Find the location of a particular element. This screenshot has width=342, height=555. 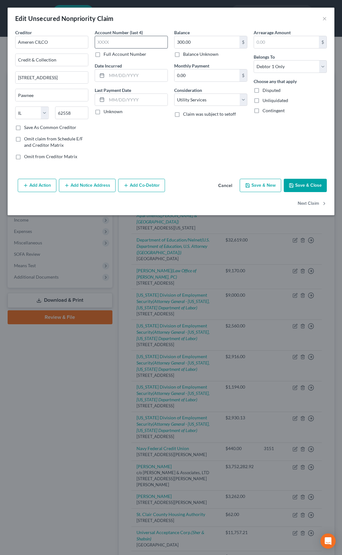

label: Full Account Number is located at coordinates (125, 54).